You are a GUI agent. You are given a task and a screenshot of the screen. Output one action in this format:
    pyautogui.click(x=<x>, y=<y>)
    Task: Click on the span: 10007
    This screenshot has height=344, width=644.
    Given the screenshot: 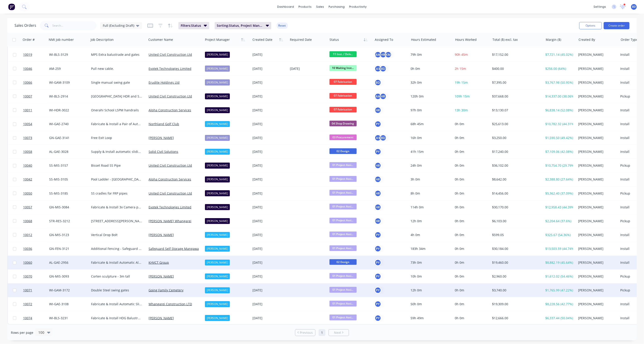 What is the action you would take?
    pyautogui.click(x=28, y=96)
    